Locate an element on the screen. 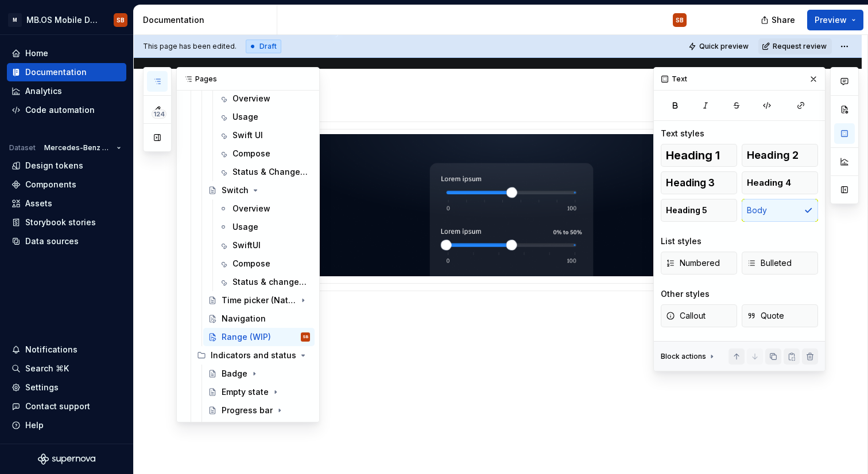 Image resolution: width=868 pixels, height=474 pixels. a: Time picker (Native) is located at coordinates (259, 300).